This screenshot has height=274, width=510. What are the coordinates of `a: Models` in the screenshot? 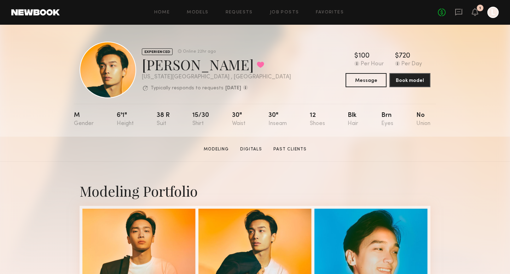 It's located at (197, 12).